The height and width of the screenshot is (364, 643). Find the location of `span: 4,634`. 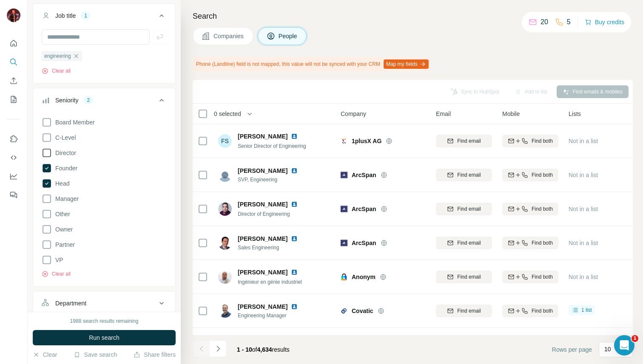

span: 4,634 is located at coordinates (265, 350).